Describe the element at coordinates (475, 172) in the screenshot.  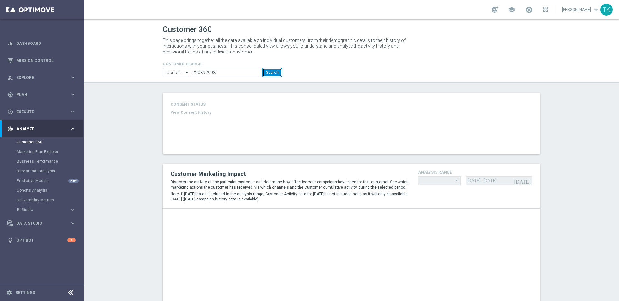
I see `h4: analysis range` at that location.